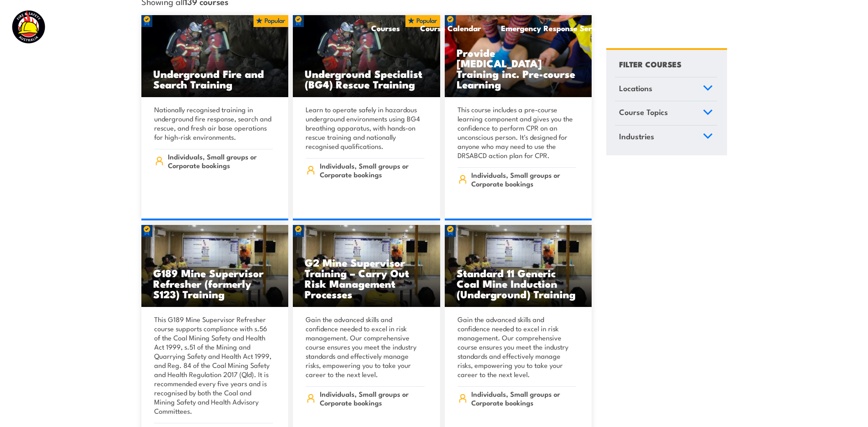 This screenshot has width=868, height=427. I want to click on a: Courses, so click(386, 28).